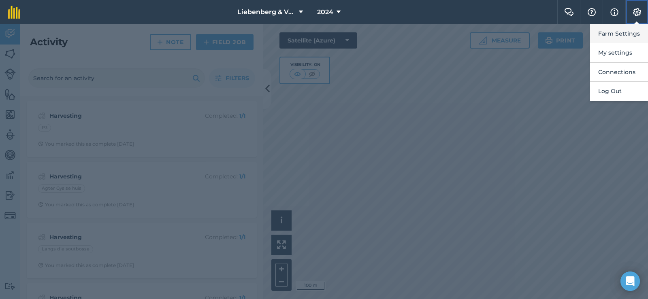 The height and width of the screenshot is (299, 648). Describe the element at coordinates (619, 34) in the screenshot. I see `button: Farm Settings` at that location.